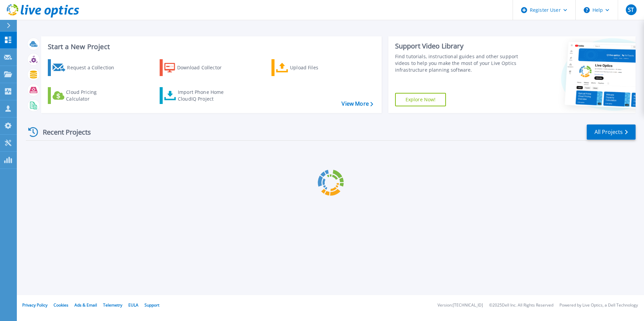 The image size is (644, 321). Describe the element at coordinates (631, 10) in the screenshot. I see `span: ST` at that location.